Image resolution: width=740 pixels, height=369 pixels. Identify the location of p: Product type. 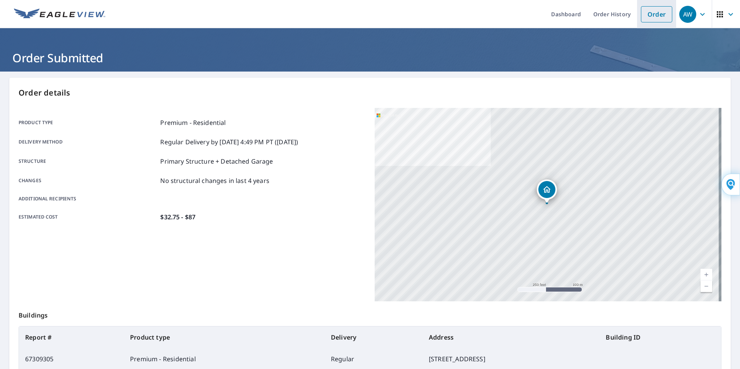
(88, 123).